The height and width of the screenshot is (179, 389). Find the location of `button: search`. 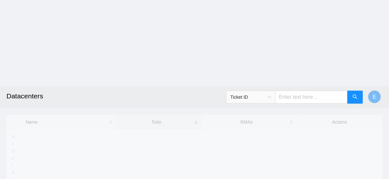

button: search is located at coordinates (355, 97).